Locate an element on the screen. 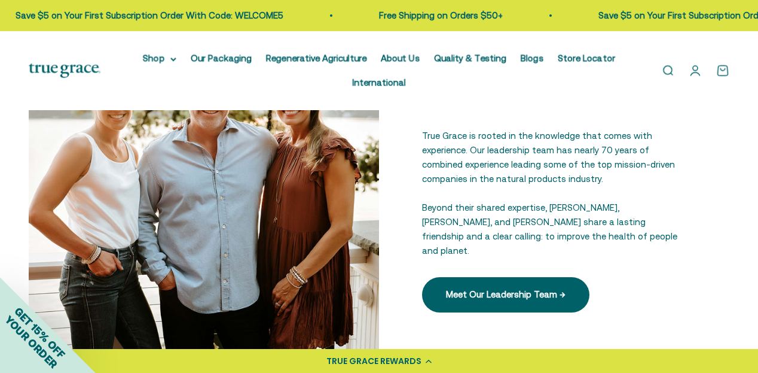 Image resolution: width=758 pixels, height=373 pixels. summary: Shop is located at coordinates (160, 59).